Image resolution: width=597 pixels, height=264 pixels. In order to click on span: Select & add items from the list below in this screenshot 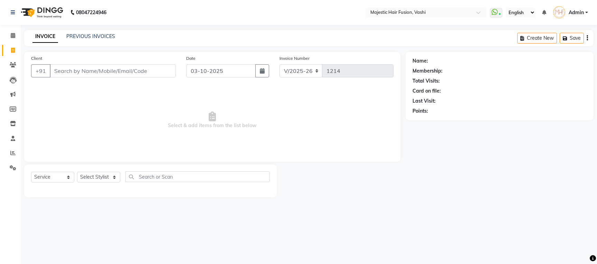, I will do `click(212, 120)`.